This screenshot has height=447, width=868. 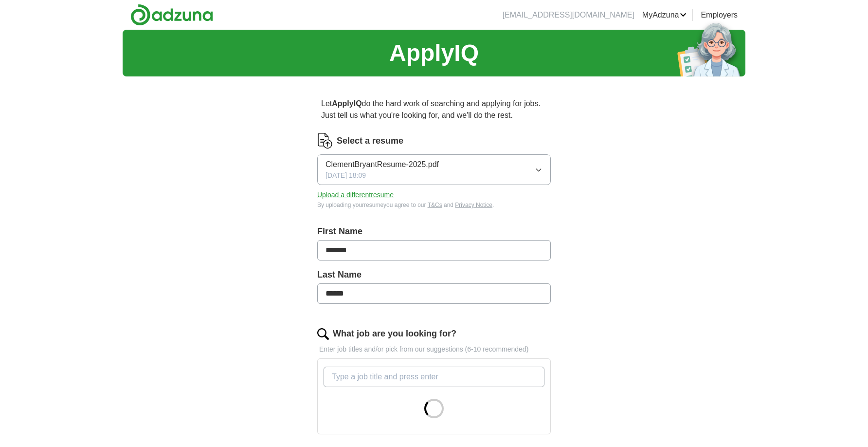 What do you see at coordinates (434, 349) in the screenshot?
I see `p: Enter job titles and/or pick from our suggestions (6-10 recommended)` at bounding box center [434, 349].